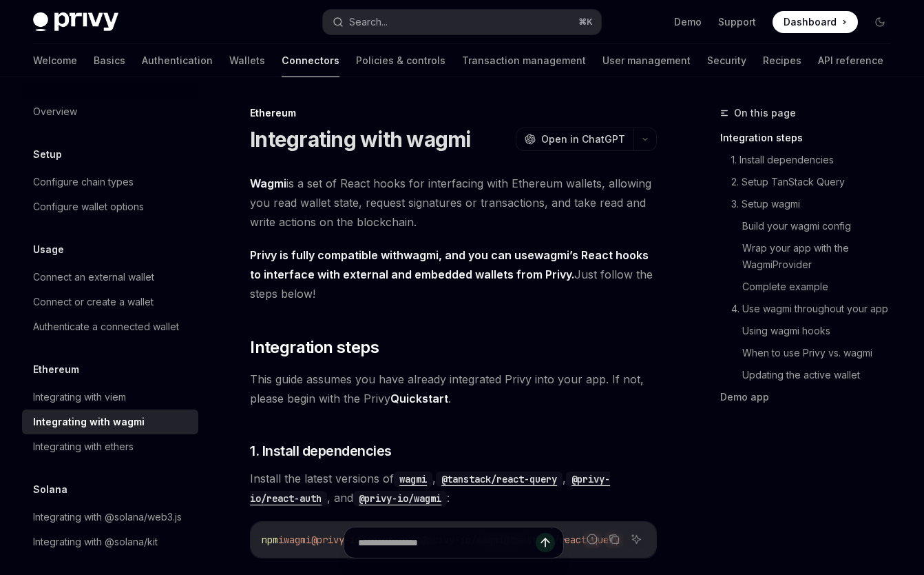  Describe the element at coordinates (248, 60) in the screenshot. I see `a: Wallets` at that location.